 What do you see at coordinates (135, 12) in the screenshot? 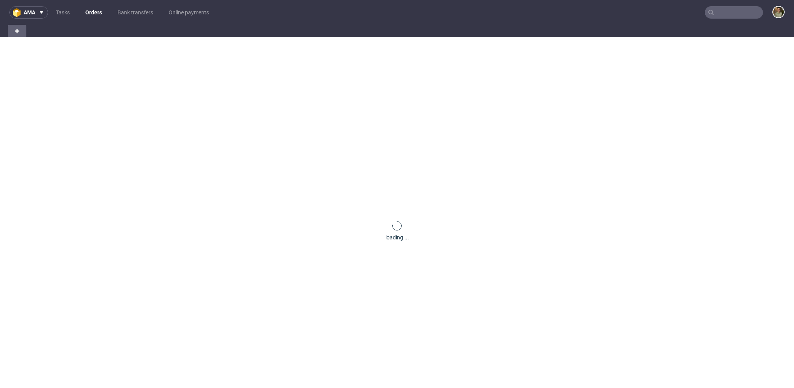
I see `a: Bank transfers` at bounding box center [135, 12].